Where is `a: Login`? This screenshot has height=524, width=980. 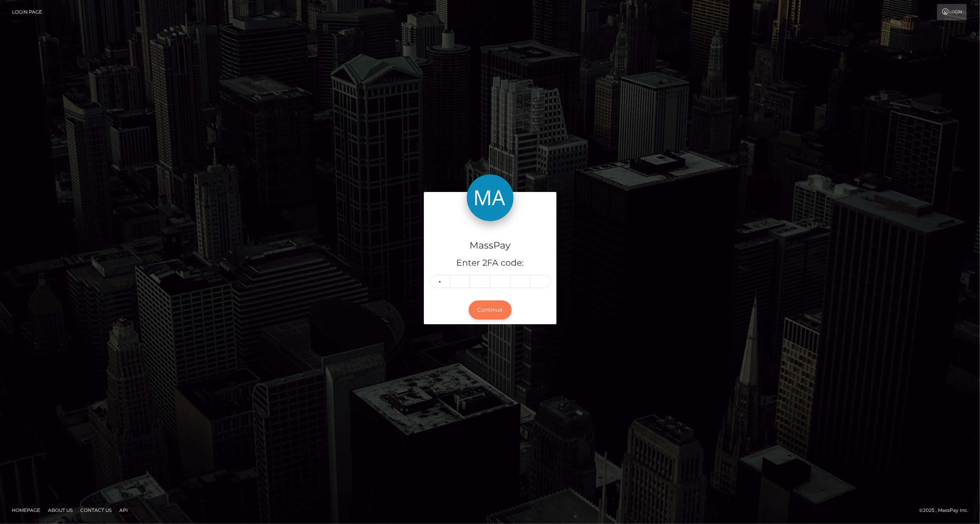
a: Login is located at coordinates (952, 12).